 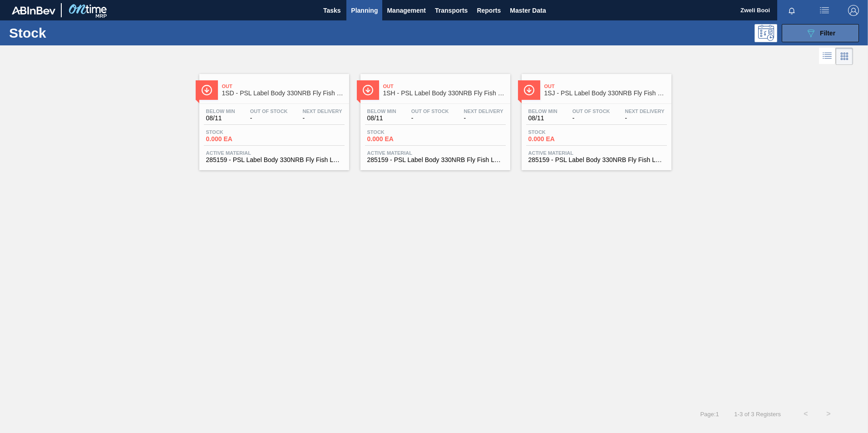 What do you see at coordinates (284, 93) in the screenshot?
I see `span: 1SD - PSL Label Body 330NRB Fly Fish Lemon PU` at bounding box center [284, 93].